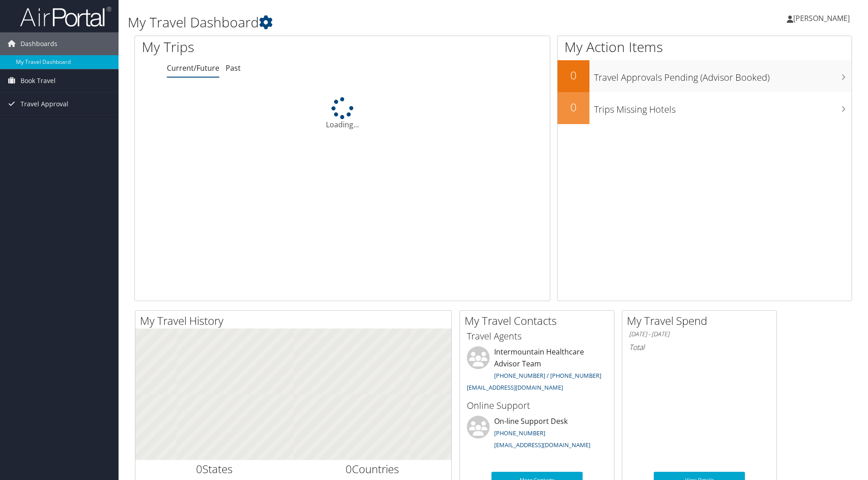 The height and width of the screenshot is (480, 868). Describe the element at coordinates (705, 47) in the screenshot. I see `h1: My Action Items` at that location.